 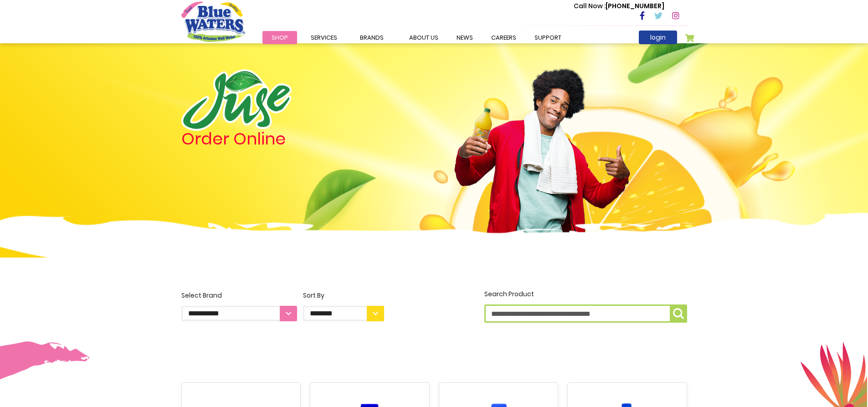 What do you see at coordinates (237, 99) in the screenshot?
I see `img: logo` at bounding box center [237, 99].